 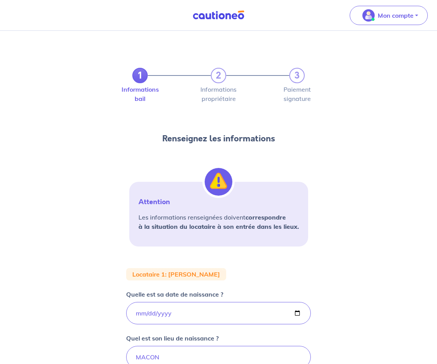 I want to click on p: Les informations renseignées doivent, so click(x=219, y=222).